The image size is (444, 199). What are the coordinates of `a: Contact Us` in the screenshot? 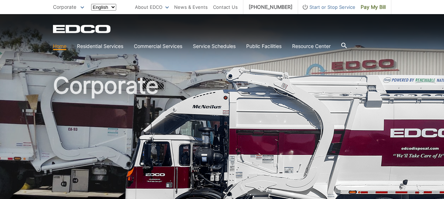 It's located at (225, 7).